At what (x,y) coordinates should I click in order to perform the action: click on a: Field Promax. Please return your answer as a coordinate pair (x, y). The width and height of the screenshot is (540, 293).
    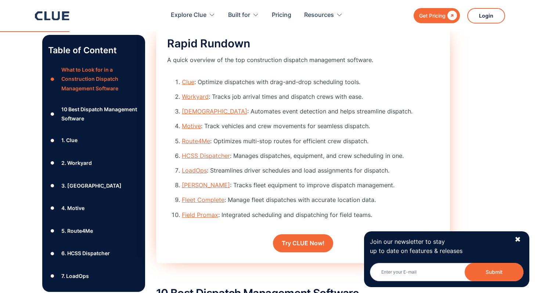
    Looking at the image, I should click on (200, 215).